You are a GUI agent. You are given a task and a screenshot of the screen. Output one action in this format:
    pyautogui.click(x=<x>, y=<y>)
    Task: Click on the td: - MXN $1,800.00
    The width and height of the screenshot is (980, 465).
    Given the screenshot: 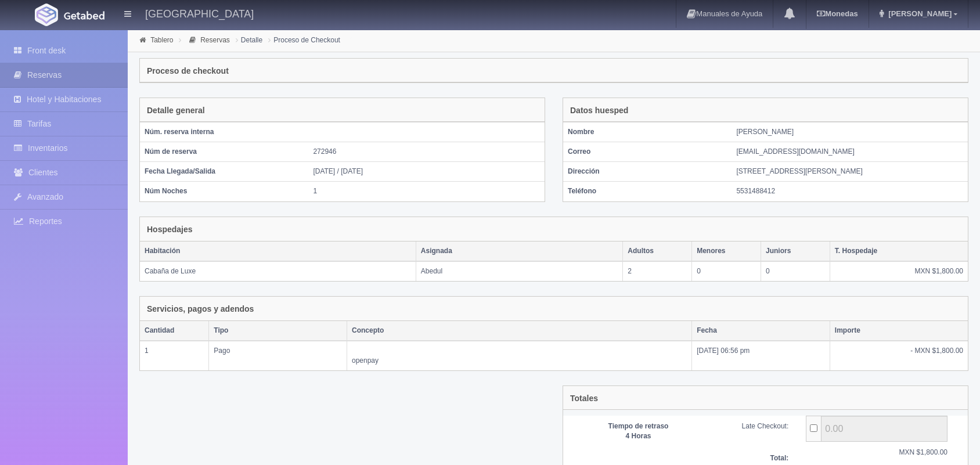 What is the action you would take?
    pyautogui.click(x=899, y=355)
    